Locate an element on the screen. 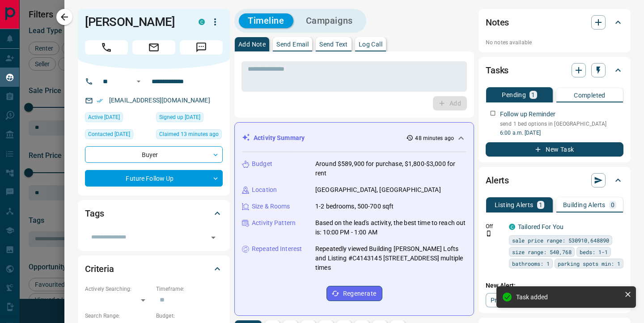 This screenshot has width=644, height=323. div: Buyer is located at coordinates (154, 155).